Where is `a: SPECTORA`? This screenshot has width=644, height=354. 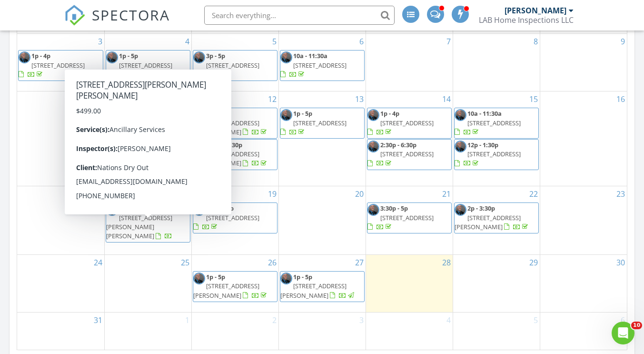 a: SPECTORA is located at coordinates (117, 23).